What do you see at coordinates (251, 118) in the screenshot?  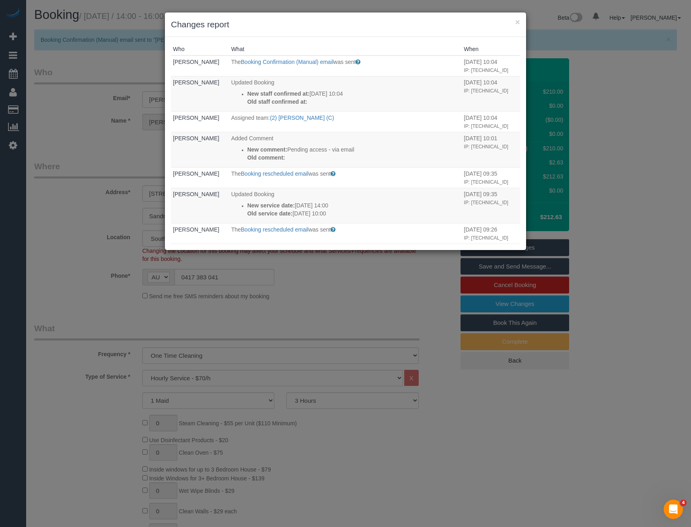 I see `span: Assigned team:` at bounding box center [251, 118].